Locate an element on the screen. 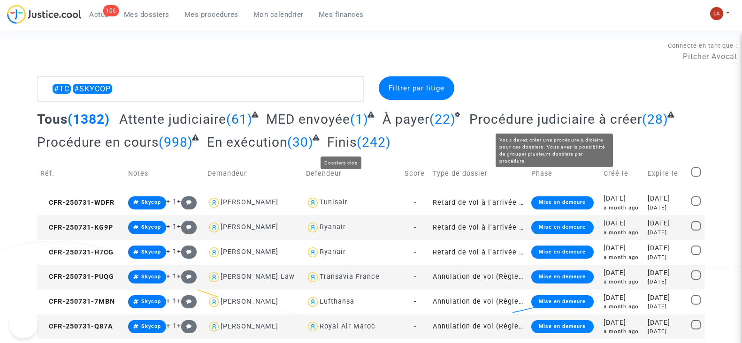 Image resolution: width=742 pixels, height=343 pixels. span: CFR-250731-KG9P is located at coordinates (76, 228).